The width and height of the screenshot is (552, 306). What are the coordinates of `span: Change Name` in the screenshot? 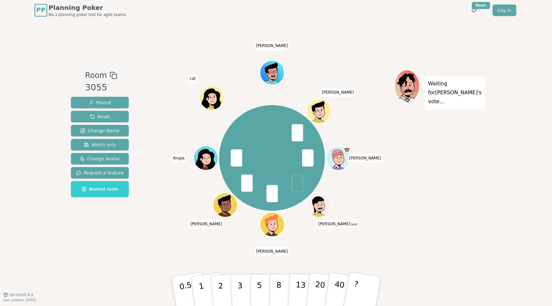 It's located at (100, 131).